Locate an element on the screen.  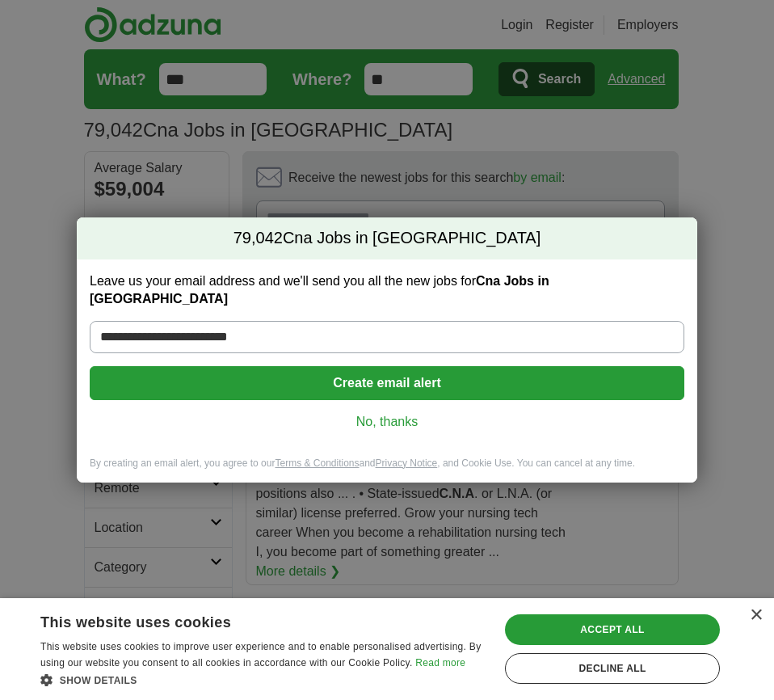
span: Show details is located at coordinates (99, 680).